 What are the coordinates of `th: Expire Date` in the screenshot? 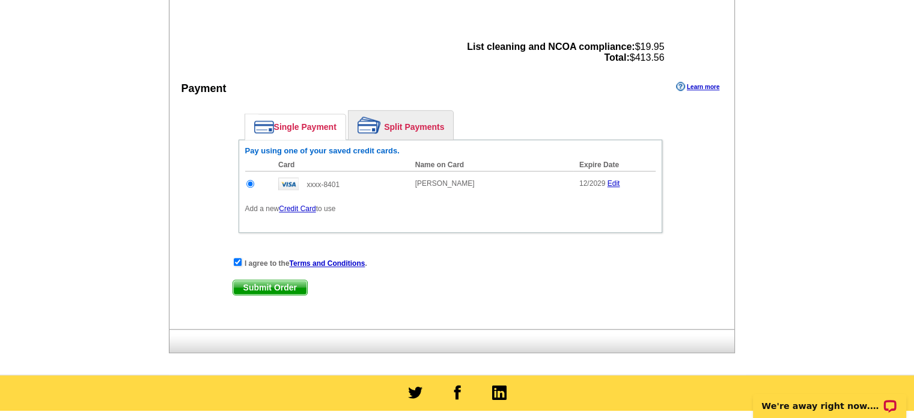 It's located at (614, 165).